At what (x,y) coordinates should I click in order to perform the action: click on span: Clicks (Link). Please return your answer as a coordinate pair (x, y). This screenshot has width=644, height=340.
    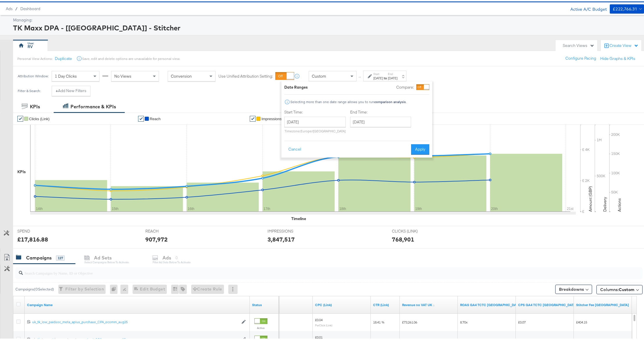
    Looking at the image, I should click on (39, 117).